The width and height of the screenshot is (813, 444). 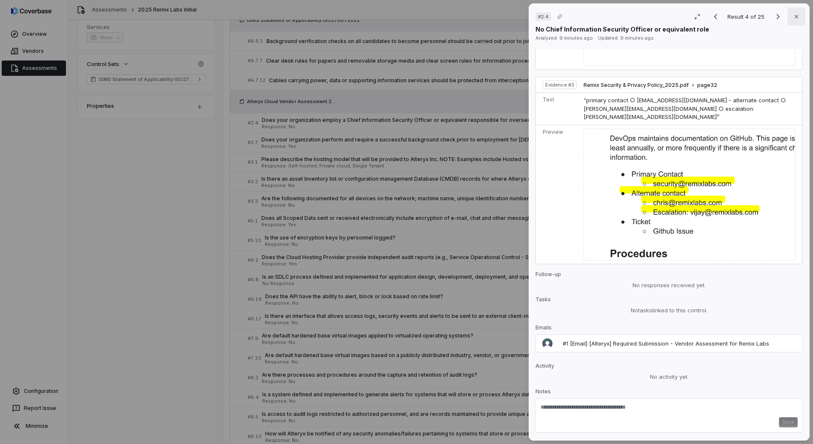 What do you see at coordinates (778, 17) in the screenshot?
I see `button: Next result` at bounding box center [778, 17].